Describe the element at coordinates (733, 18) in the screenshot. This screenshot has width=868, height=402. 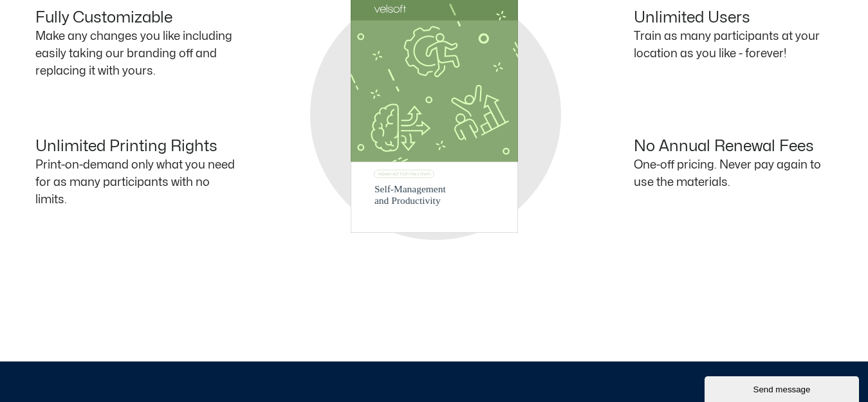
I see `h4: Unlimited Users` at that location.